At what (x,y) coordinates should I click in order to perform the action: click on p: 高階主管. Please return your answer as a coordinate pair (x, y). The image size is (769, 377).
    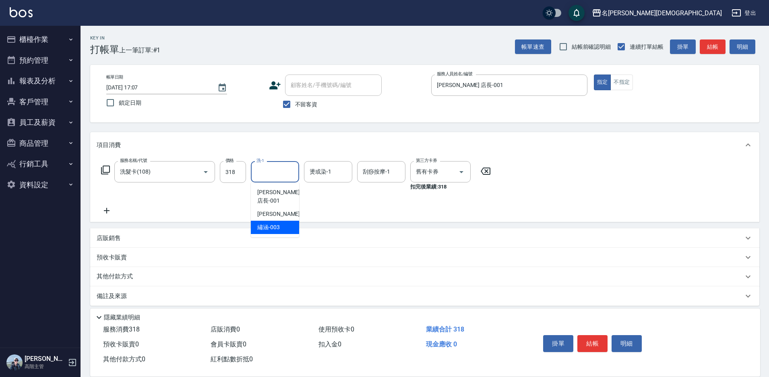
    Looking at the image, I should click on (45, 366).